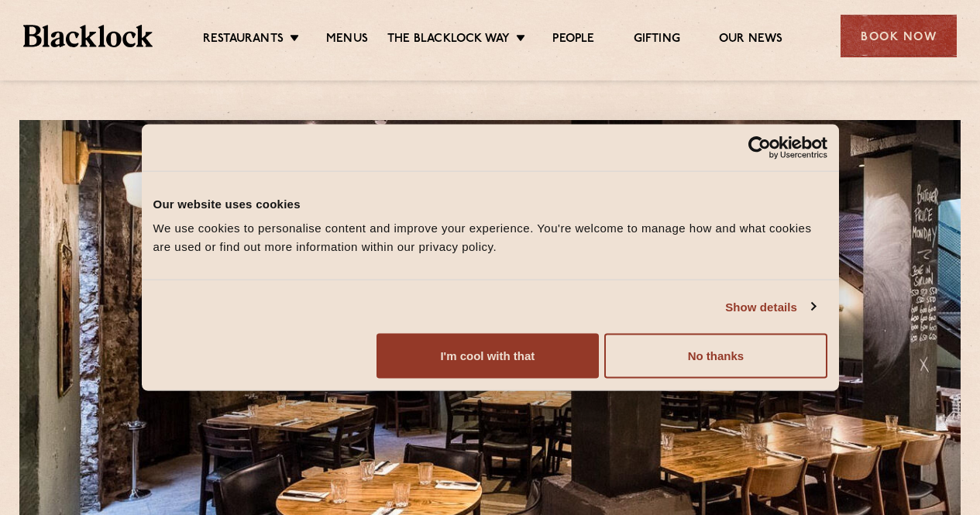  Describe the element at coordinates (770, 306) in the screenshot. I see `a: Show details` at that location.